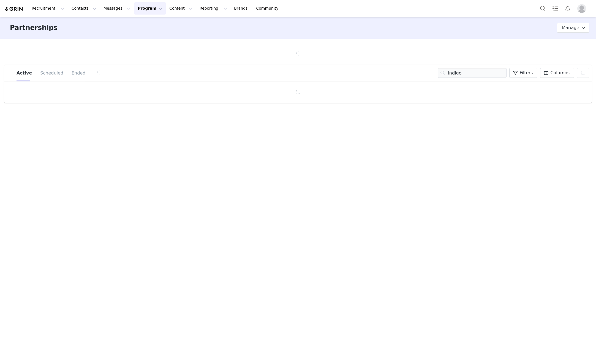  What do you see at coordinates (568, 8) in the screenshot?
I see `button: Notifications` at bounding box center [568, 8].